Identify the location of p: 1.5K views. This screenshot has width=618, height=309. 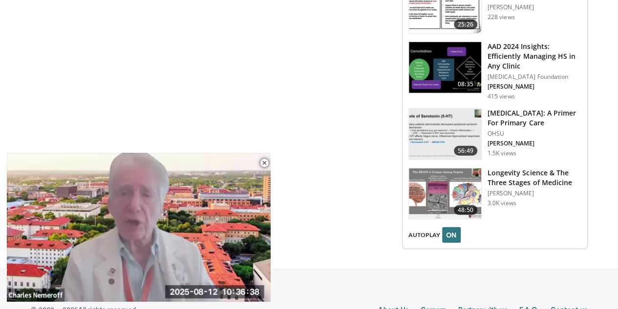
(502, 153).